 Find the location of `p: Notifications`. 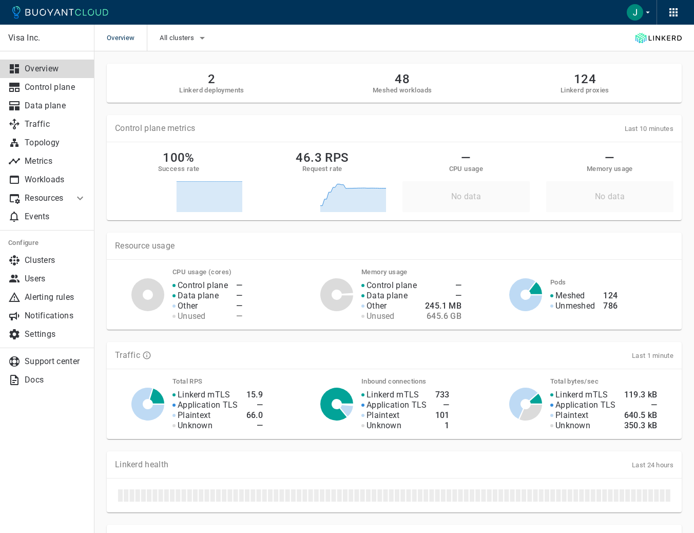

p: Notifications is located at coordinates (55, 316).